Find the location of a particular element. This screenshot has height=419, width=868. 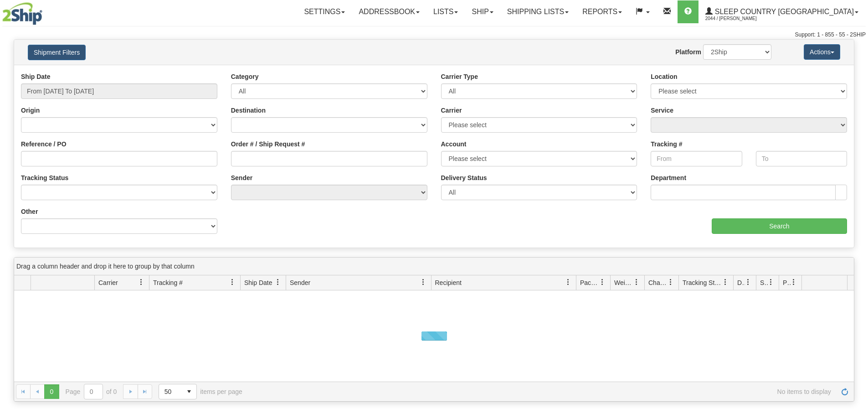

label: Destination is located at coordinates (248, 110).